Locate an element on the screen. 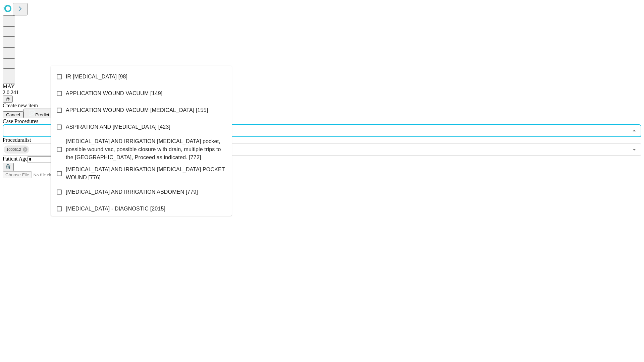 The image size is (644, 362). span: Predict is located at coordinates (42, 115).